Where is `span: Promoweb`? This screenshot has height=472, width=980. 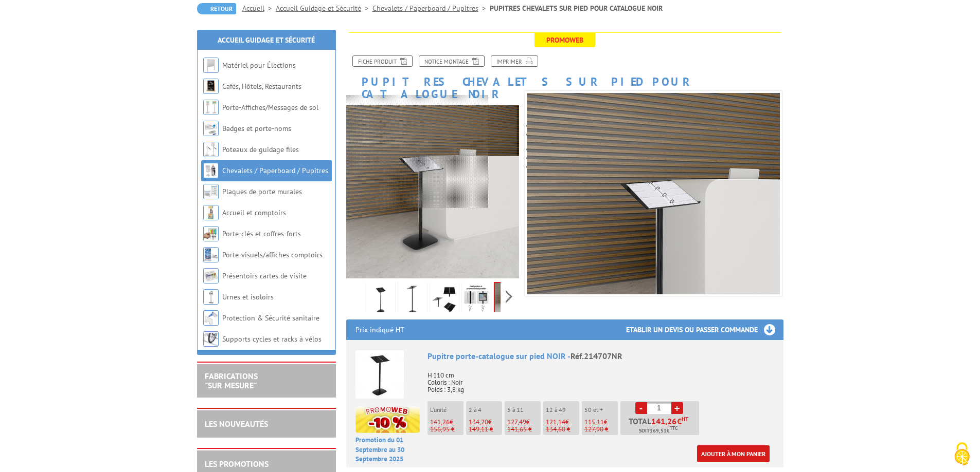 span: Promoweb is located at coordinates (565, 40).